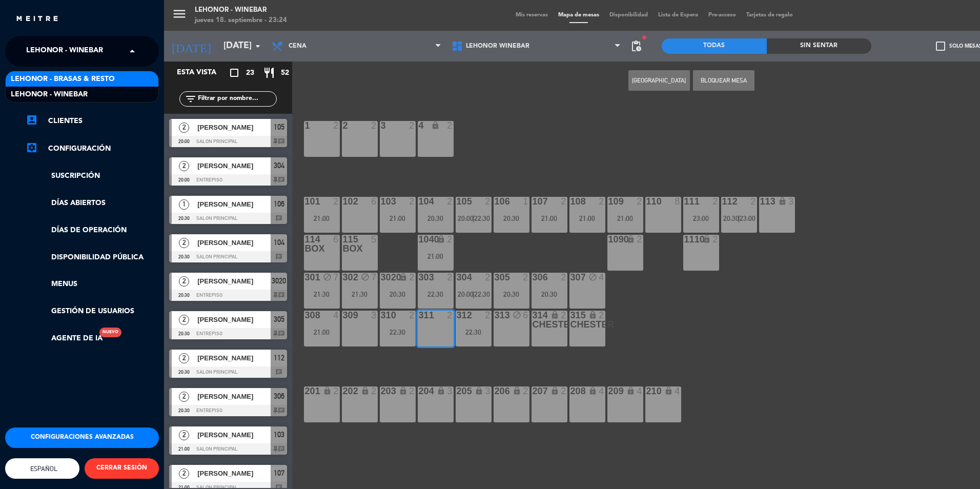 This screenshot has height=489, width=980. What do you see at coordinates (43, 469) in the screenshot?
I see `span: Español` at bounding box center [43, 469].